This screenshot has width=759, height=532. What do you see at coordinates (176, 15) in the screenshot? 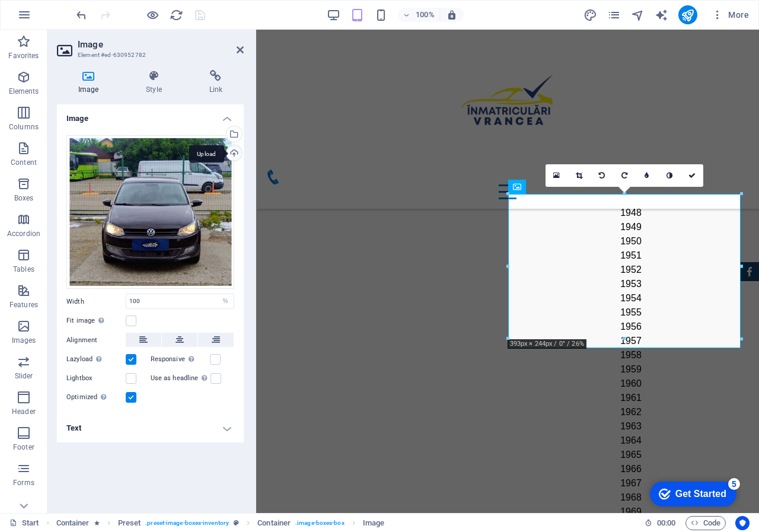
I see `button: reload` at bounding box center [176, 15].